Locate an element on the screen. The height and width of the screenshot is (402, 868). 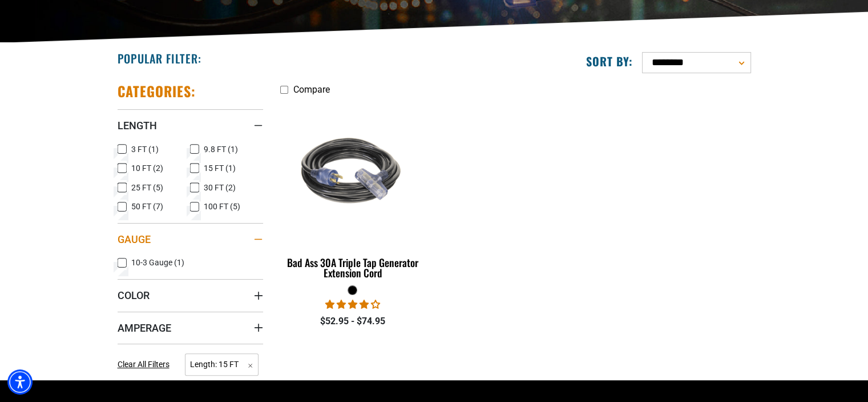
span: Color is located at coordinates (134, 295).